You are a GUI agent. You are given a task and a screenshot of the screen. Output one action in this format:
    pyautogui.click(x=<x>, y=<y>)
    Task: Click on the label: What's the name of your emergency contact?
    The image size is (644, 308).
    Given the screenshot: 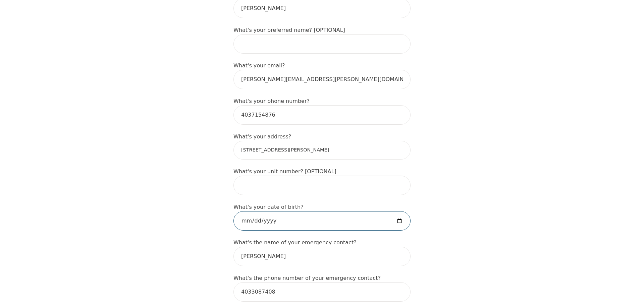 What is the action you would take?
    pyautogui.click(x=295, y=243)
    